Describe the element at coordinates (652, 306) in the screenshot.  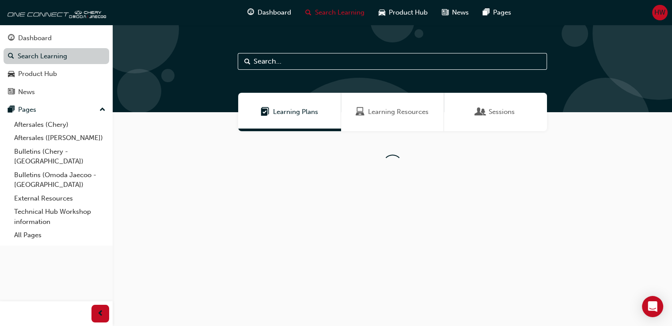
I see `div: Open Intercom Messenger` at that location.